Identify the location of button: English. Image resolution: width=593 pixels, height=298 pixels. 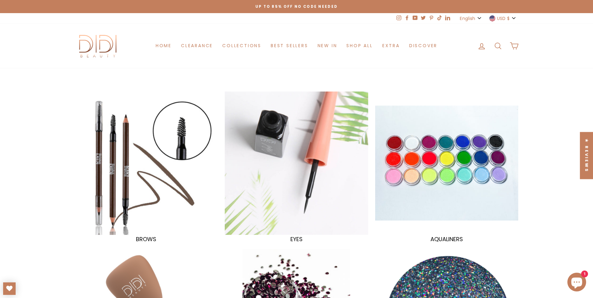
(471, 18).